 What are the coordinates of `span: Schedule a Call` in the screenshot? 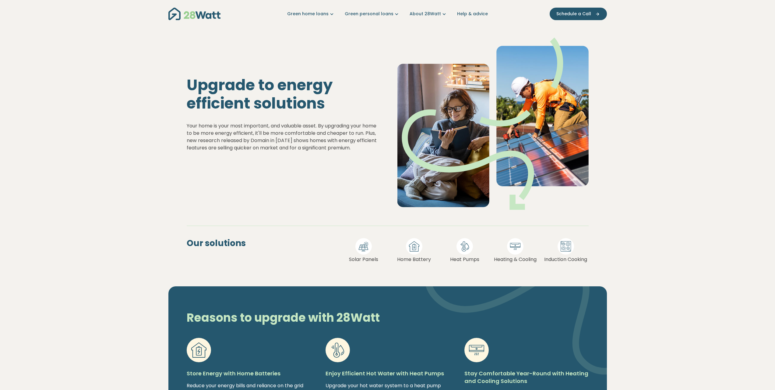 It's located at (574, 14).